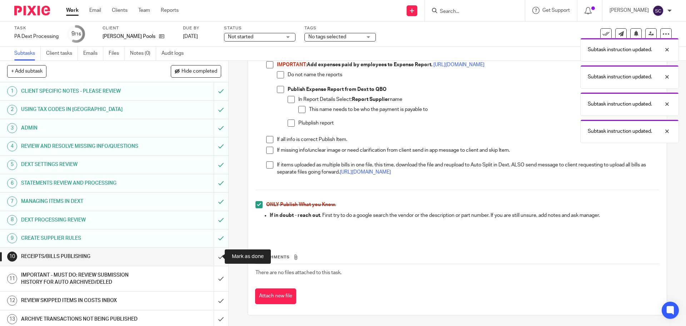  I want to click on a: Client tasks, so click(62, 53).